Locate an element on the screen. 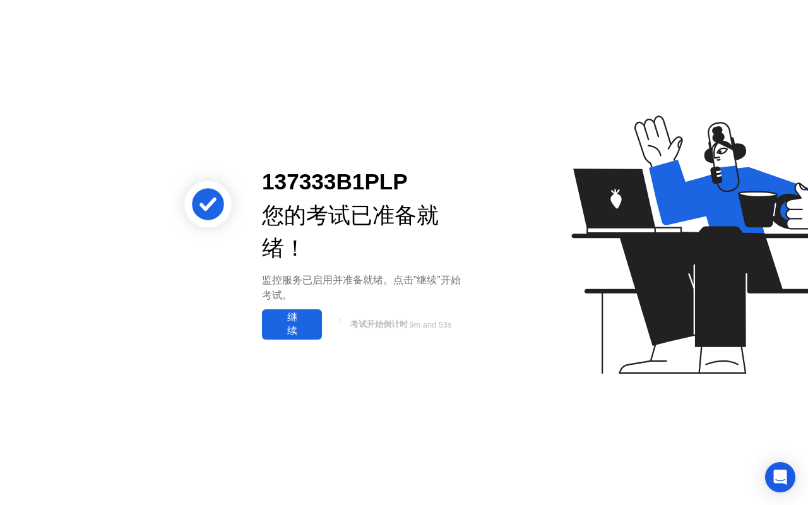  button: 继续 is located at coordinates (292, 325).